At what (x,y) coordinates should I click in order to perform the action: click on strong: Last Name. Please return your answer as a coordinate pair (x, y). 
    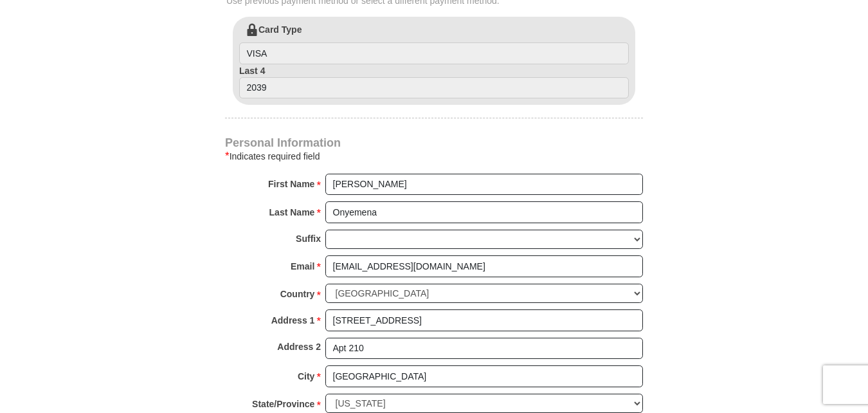
    Looking at the image, I should click on (292, 212).